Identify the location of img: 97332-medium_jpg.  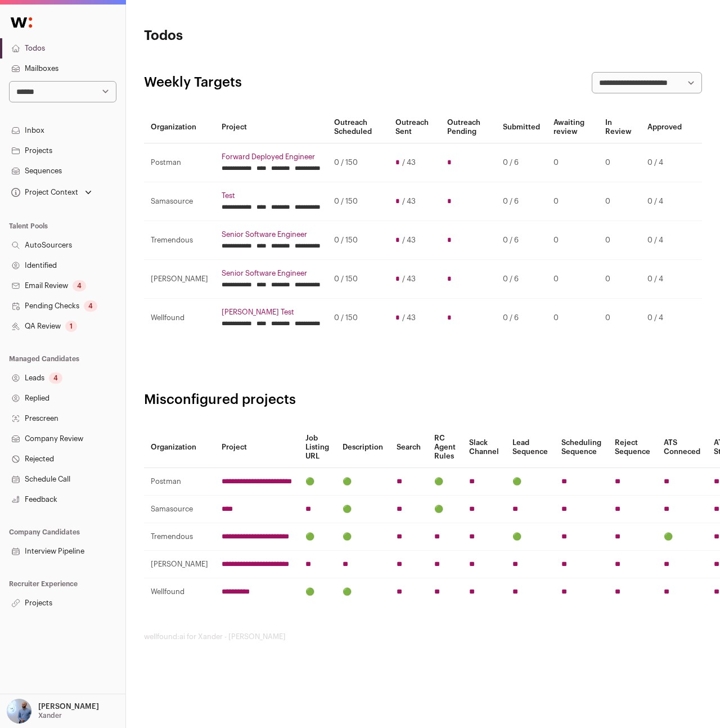
(19, 711).